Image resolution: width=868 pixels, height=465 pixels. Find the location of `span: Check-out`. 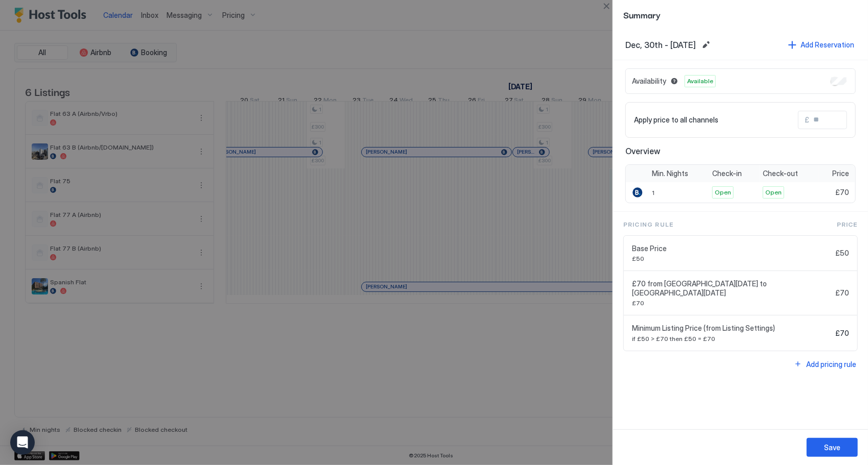

span: Check-out is located at coordinates (780, 174).